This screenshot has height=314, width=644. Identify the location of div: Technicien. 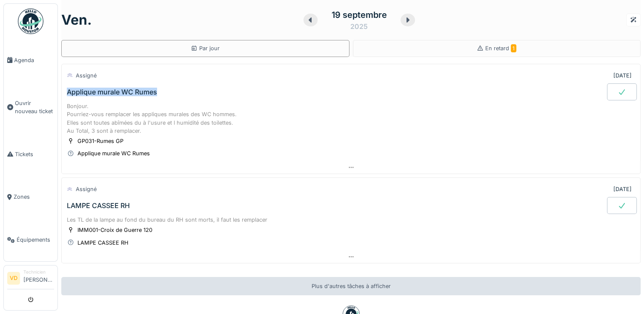
(39, 272).